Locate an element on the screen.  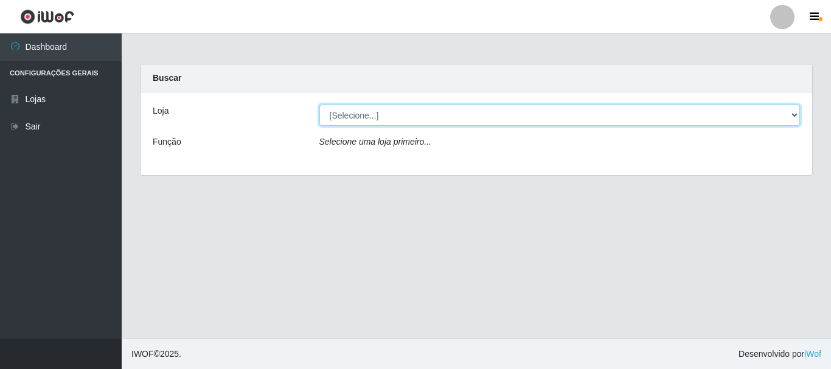
label: Função is located at coordinates (167, 142).